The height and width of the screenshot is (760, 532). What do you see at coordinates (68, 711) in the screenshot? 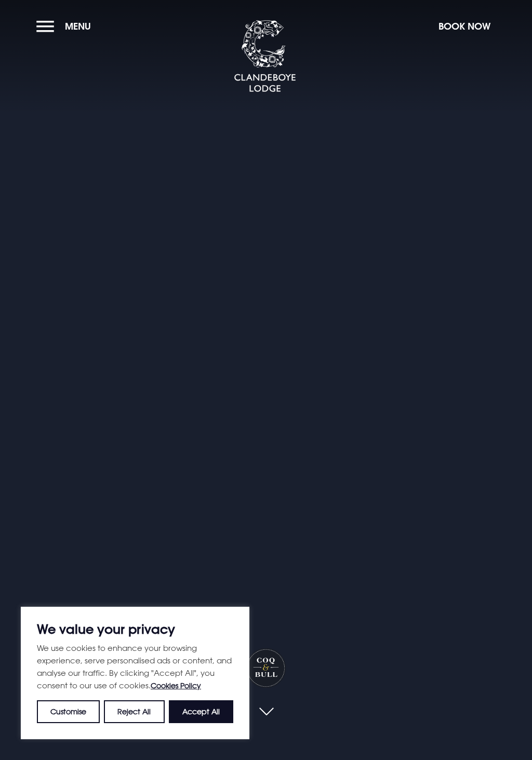
I see `button: Customise` at bounding box center [68, 711].